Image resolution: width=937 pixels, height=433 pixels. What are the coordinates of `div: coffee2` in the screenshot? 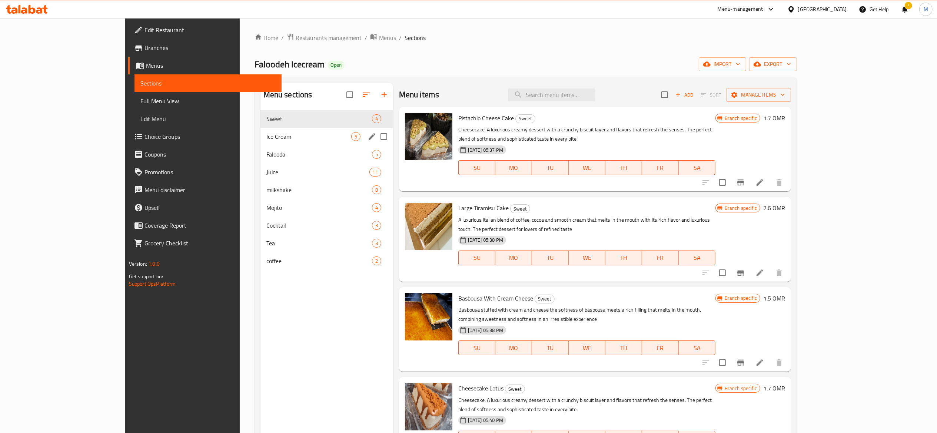 It's located at (327, 261).